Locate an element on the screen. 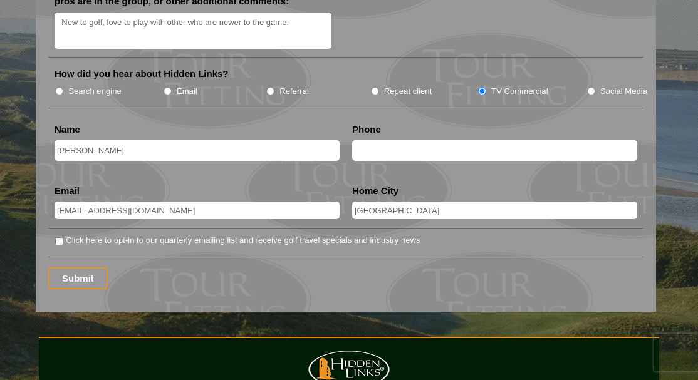 Image resolution: width=698 pixels, height=380 pixels. input: Submit is located at coordinates (78, 278).